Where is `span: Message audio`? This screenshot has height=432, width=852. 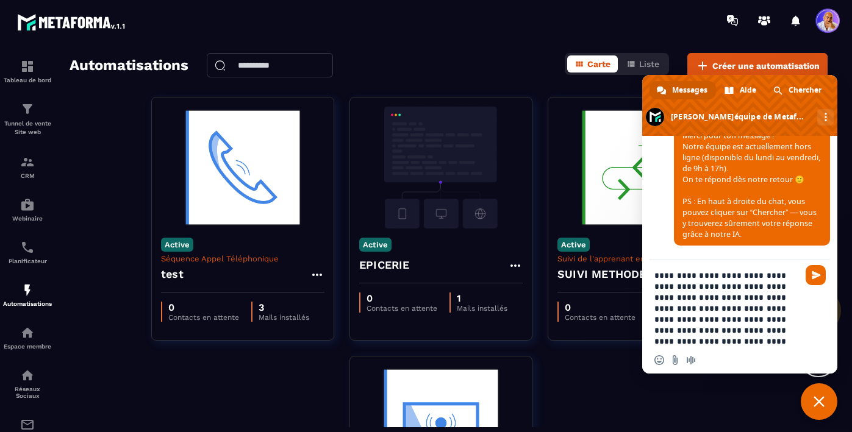
span: Message audio is located at coordinates (691, 360).